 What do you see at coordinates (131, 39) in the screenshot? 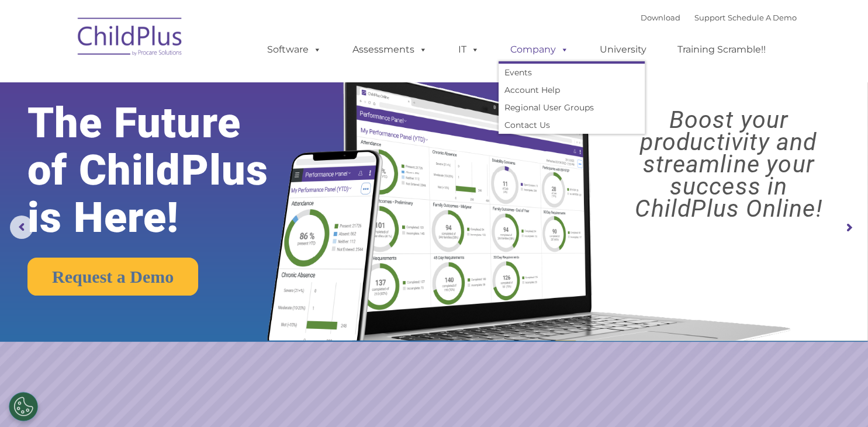
I see `img: ChildPlus by Procare Solutions` at bounding box center [131, 39].